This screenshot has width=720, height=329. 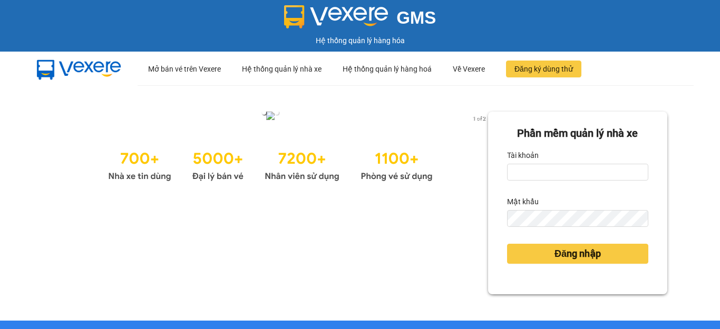 I want to click on input: Tài khoản, so click(x=577, y=172).